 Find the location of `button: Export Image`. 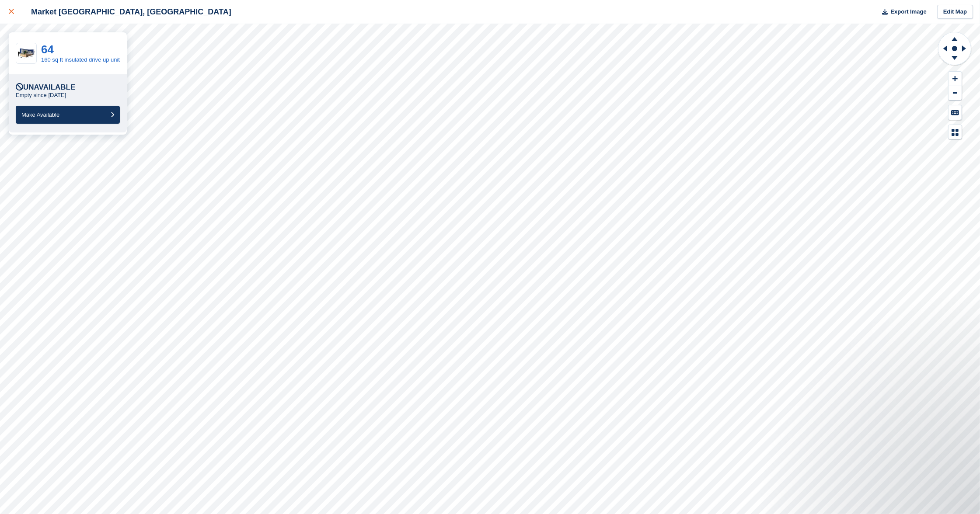

button: Export Image is located at coordinates (902, 12).